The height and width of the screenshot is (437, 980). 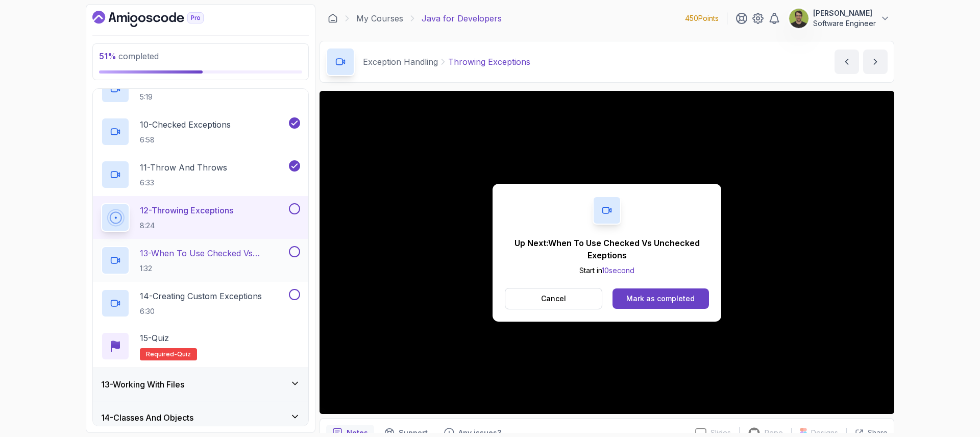 I want to click on p: 1:32, so click(x=214, y=268).